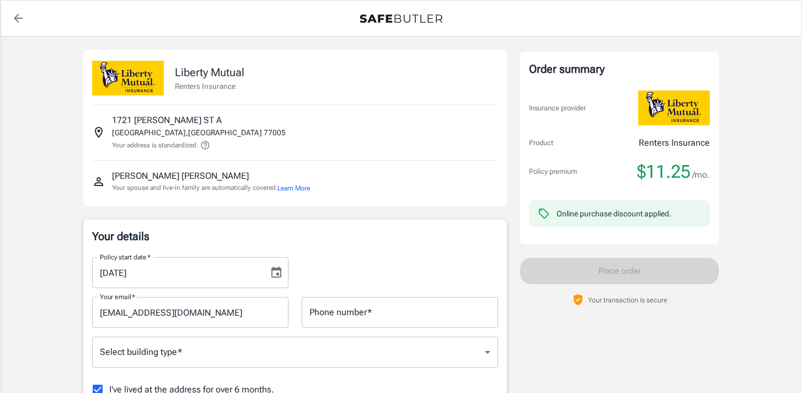 The image size is (802, 393). I want to click on button: Choose date, selected date is Aug 30, 2025, so click(276, 273).